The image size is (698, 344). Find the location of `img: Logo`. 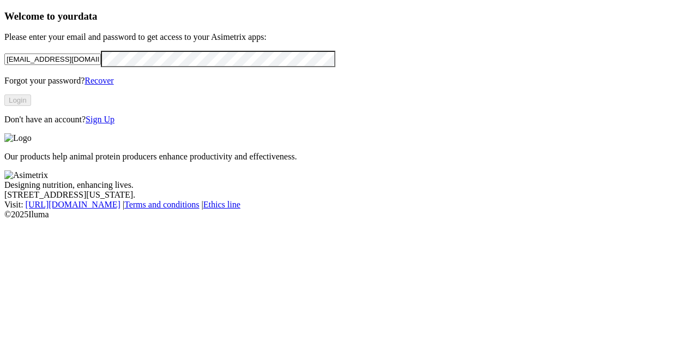

img: Logo is located at coordinates (18, 138).